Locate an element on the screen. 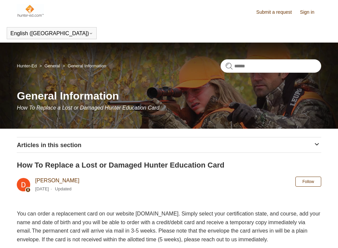 The image size is (338, 248). li: General is located at coordinates (49, 66).